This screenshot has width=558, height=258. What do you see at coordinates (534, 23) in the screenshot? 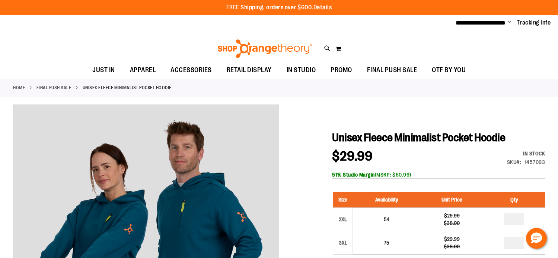
I see `a: Tracking Info` at bounding box center [534, 23].